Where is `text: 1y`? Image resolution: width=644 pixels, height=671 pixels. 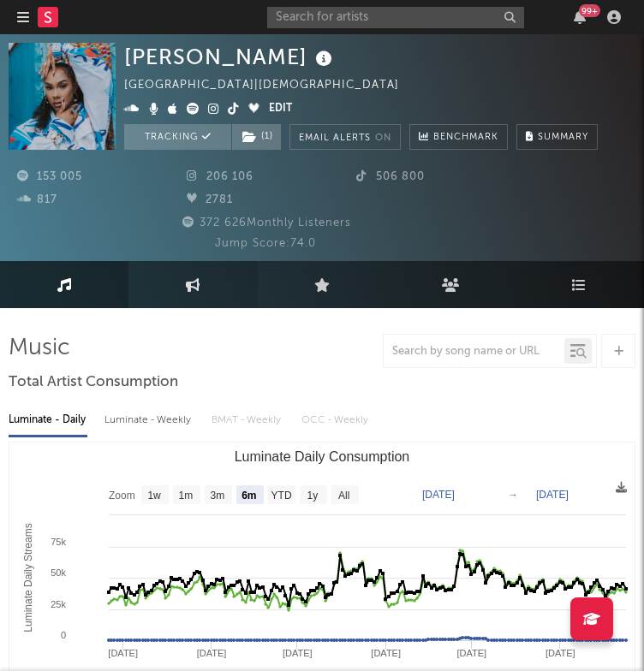
text: 1y is located at coordinates (312, 496).